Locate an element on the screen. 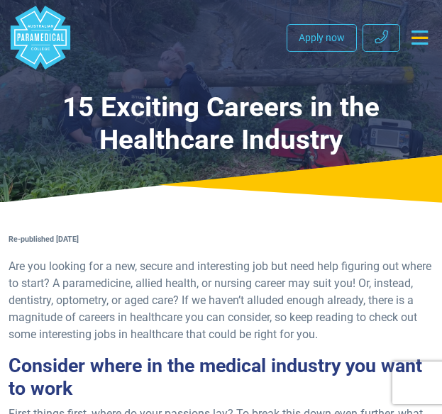 The width and height of the screenshot is (442, 414). a: Apply now is located at coordinates (321, 38).